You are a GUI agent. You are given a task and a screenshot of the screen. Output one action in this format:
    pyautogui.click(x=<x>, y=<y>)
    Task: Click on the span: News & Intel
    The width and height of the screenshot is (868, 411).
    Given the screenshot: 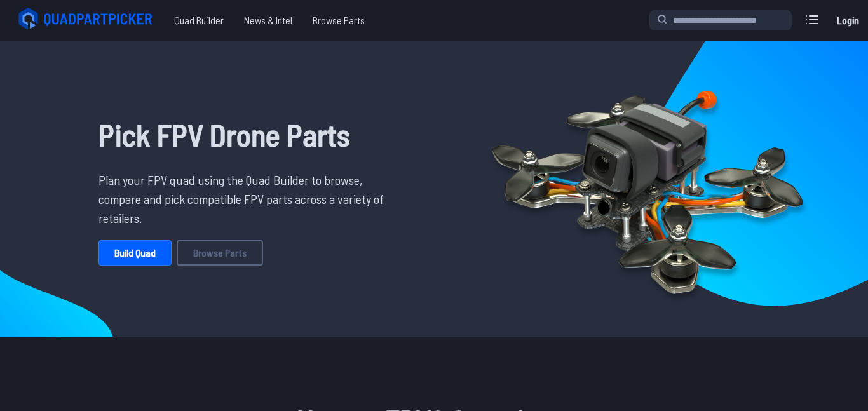 What is the action you would take?
    pyautogui.click(x=268, y=21)
    